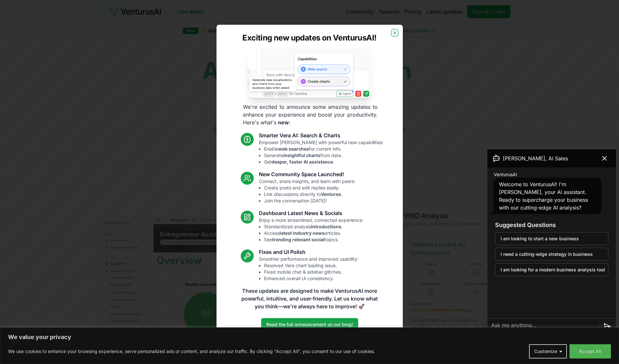 This screenshot has width=619, height=364. I want to click on a: Read the full announcement on our blog!, so click(310, 325).